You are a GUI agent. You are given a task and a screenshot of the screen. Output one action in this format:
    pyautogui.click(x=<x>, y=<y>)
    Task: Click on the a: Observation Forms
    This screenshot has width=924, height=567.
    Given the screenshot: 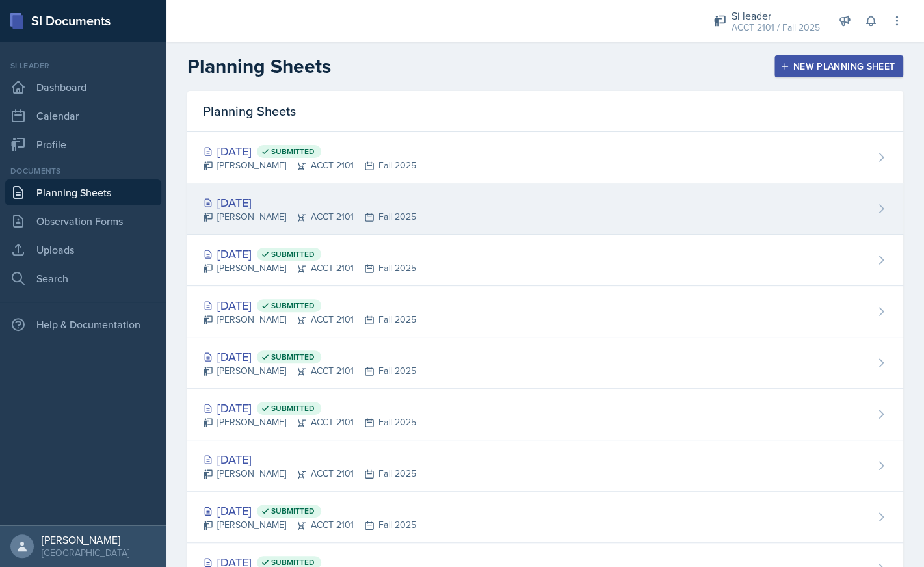 What is the action you would take?
    pyautogui.click(x=83, y=221)
    